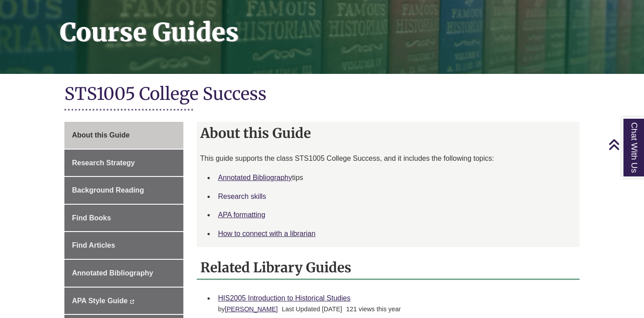 The image size is (644, 318). What do you see at coordinates (124, 163) in the screenshot?
I see `a: Research Strategy` at bounding box center [124, 163].